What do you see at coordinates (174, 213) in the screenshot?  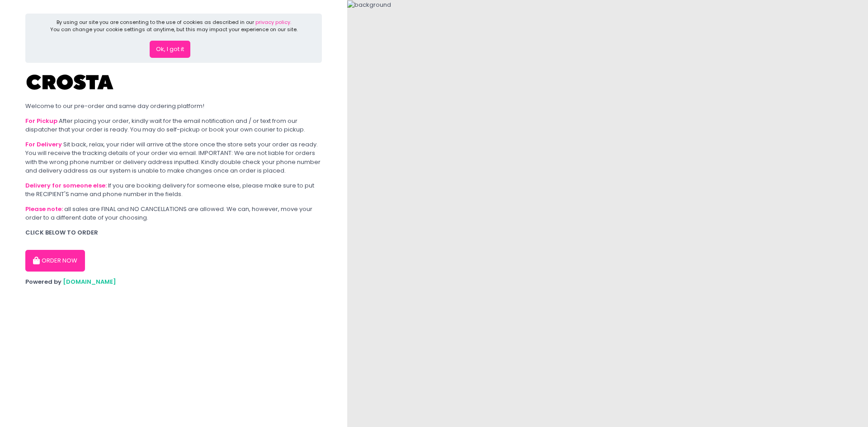 I see `div: all sales are FINAL and NO CANCELLATIONS are allowed. We can, however, move your order to a diffe...` at bounding box center [174, 213].